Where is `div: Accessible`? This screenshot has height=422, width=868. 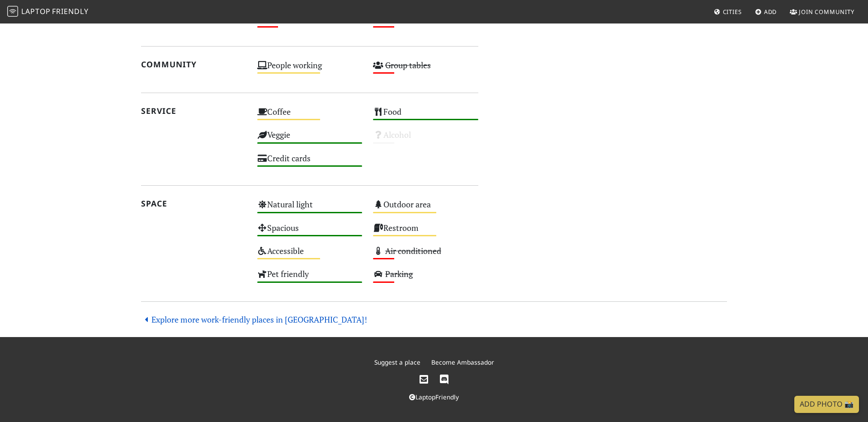 div: Accessible is located at coordinates (310, 255).